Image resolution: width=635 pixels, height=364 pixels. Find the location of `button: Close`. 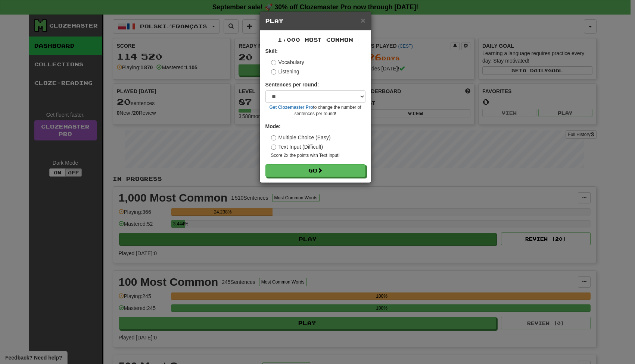

button: Close is located at coordinates (363, 20).